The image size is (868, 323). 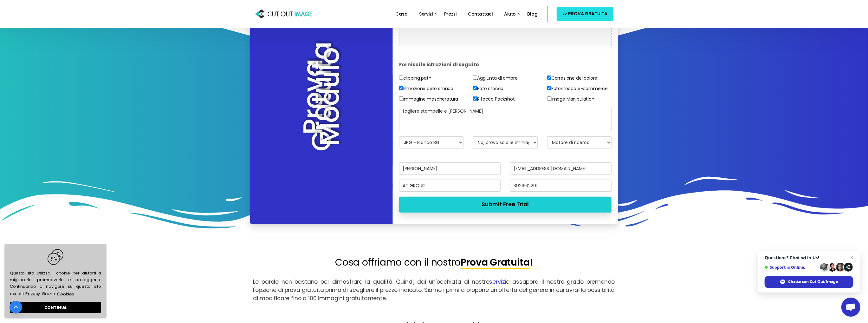 I want to click on span: Prezzi, so click(x=450, y=14).